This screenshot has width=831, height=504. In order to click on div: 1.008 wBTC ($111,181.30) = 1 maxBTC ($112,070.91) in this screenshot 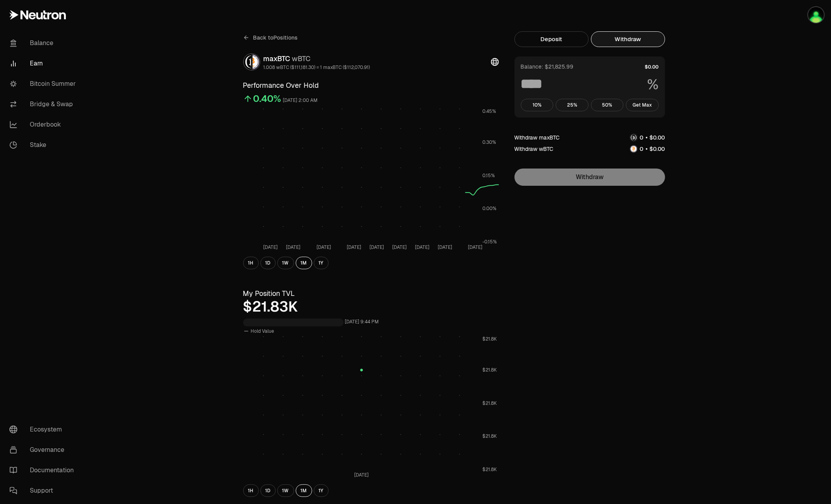, I will do `click(317, 67)`.